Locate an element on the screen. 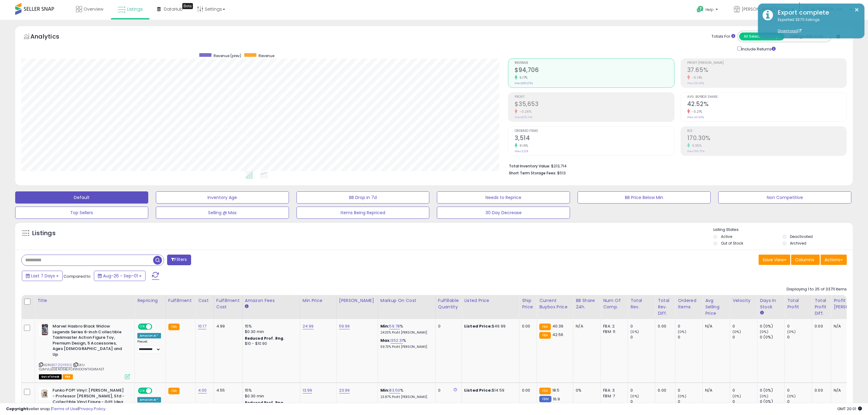 This screenshot has width=868, height=415. div: Current Buybox Price is located at coordinates (555, 305).